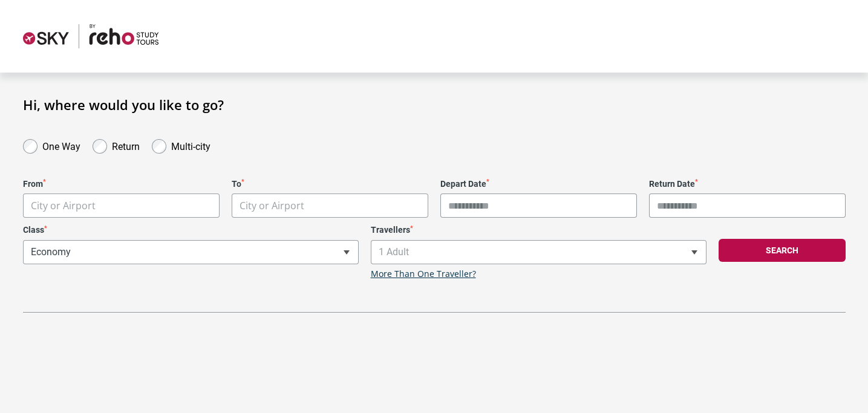 This screenshot has width=868, height=413. I want to click on label: Travellers, so click(539, 230).